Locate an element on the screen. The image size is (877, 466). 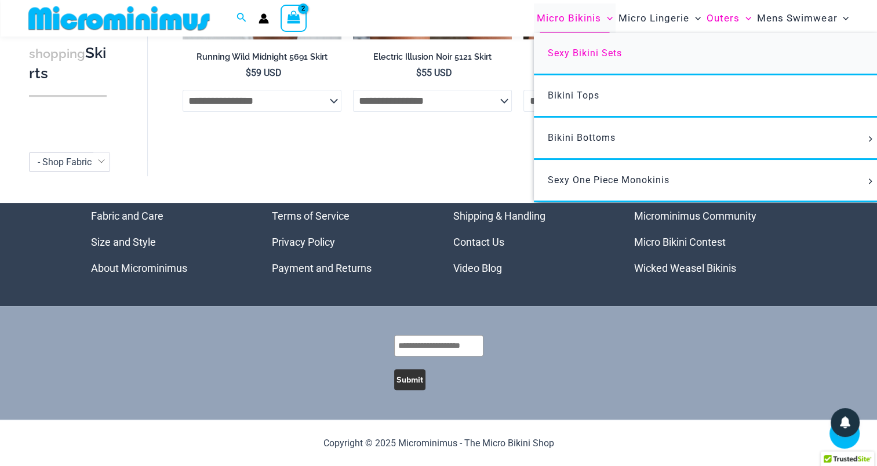
span: Bikini Bottoms is located at coordinates (582, 137).